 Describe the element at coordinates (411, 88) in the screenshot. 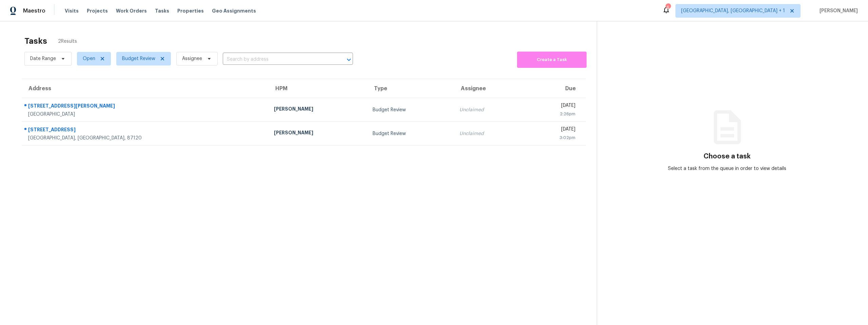

I see `th: Type` at that location.